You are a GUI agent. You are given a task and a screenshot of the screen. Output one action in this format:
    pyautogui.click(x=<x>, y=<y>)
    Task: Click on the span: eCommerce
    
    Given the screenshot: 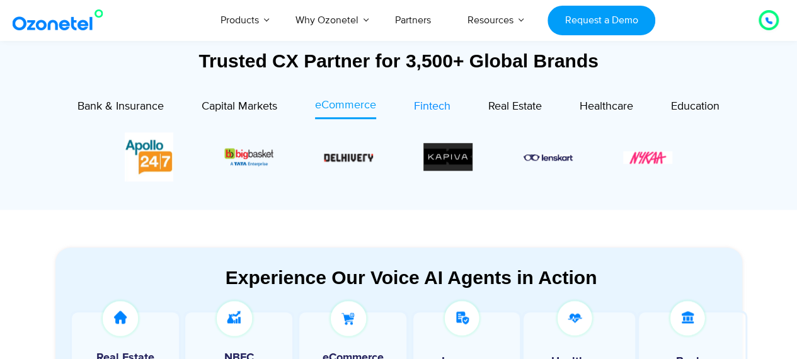 What is the action you would take?
    pyautogui.click(x=345, y=105)
    